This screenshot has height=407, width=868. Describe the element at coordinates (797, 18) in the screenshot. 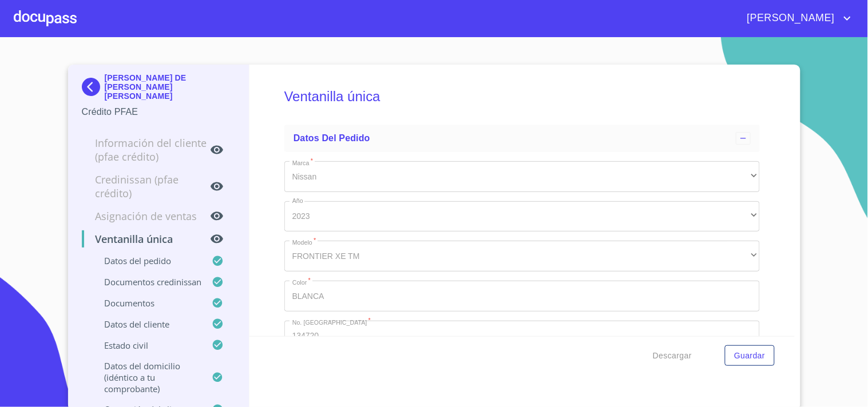

I see `button: account of current user` at that location.